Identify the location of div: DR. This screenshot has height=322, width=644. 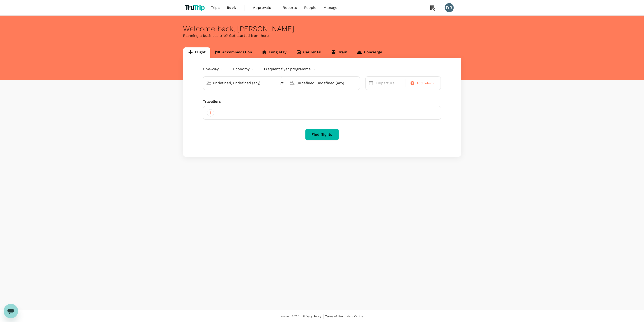
(449, 8).